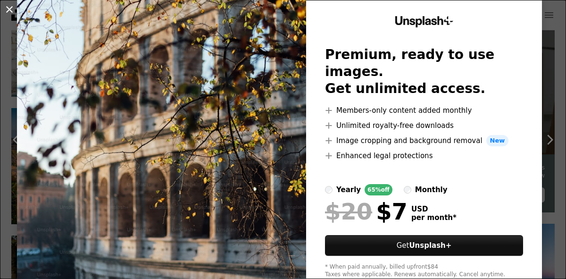 This screenshot has width=566, height=279. I want to click on span: $20, so click(349, 211).